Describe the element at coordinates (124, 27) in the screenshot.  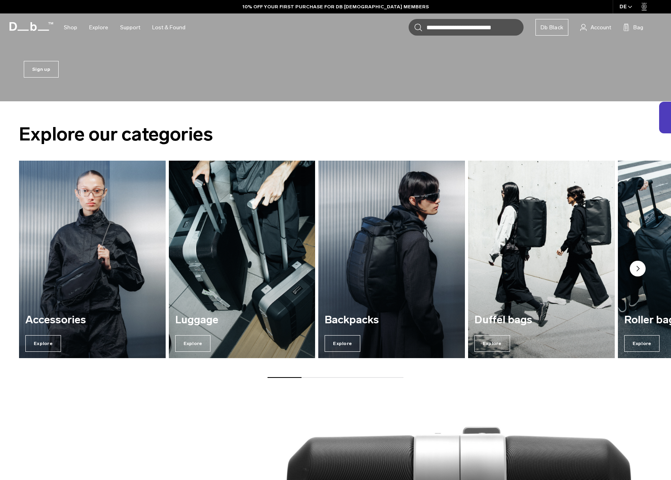
I see `nav: Main Navigation` at that location.